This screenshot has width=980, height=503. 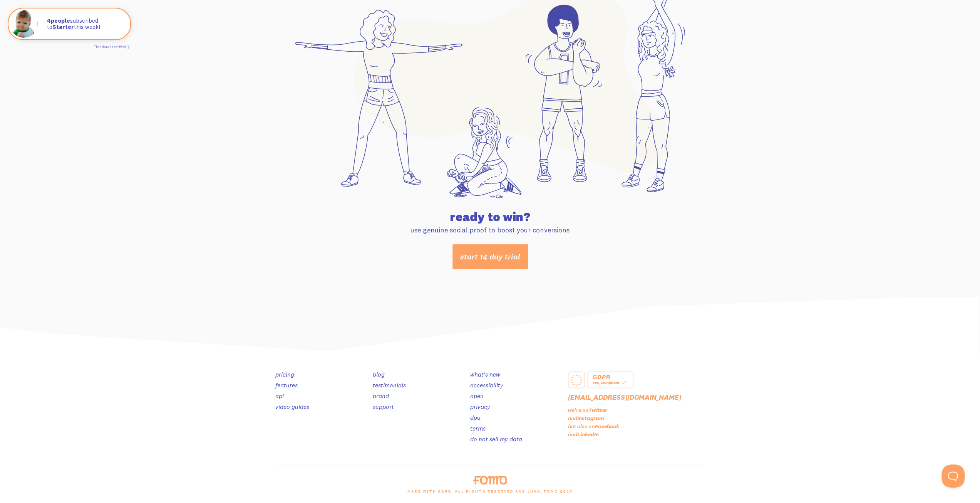 What do you see at coordinates (285, 375) in the screenshot?
I see `a: pricing` at bounding box center [285, 375].